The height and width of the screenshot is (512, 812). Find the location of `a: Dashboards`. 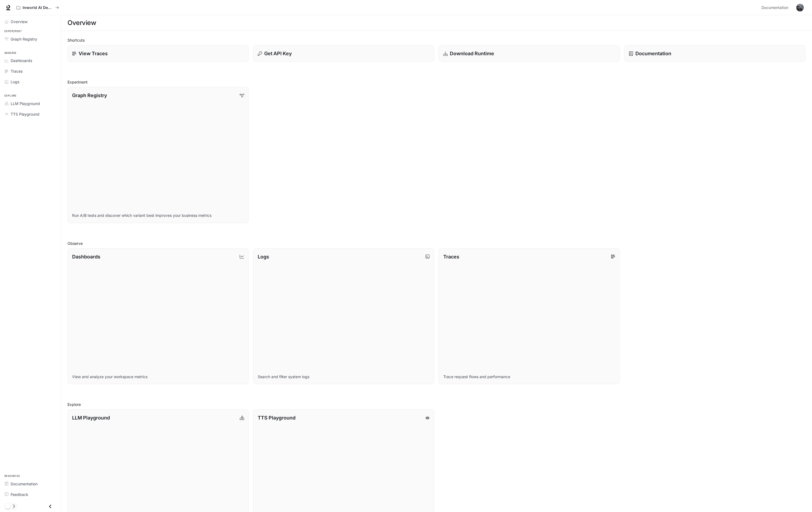

a: Dashboards is located at coordinates (30, 60).